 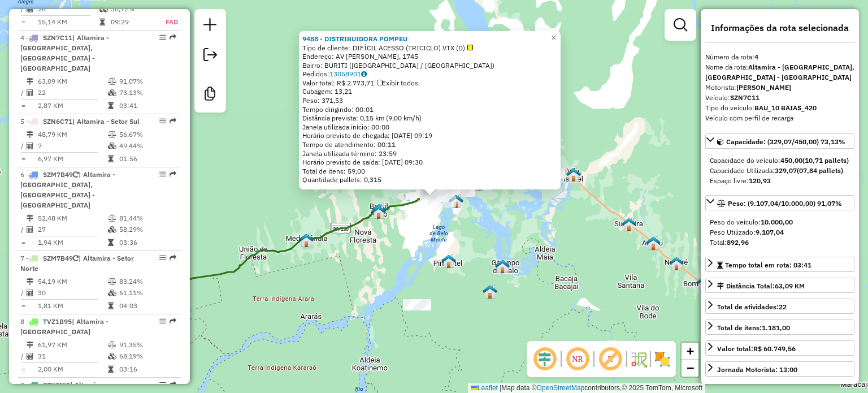 What do you see at coordinates (703, 283) in the screenshot?
I see `img: BOM JARDIM` at bounding box center [703, 283].